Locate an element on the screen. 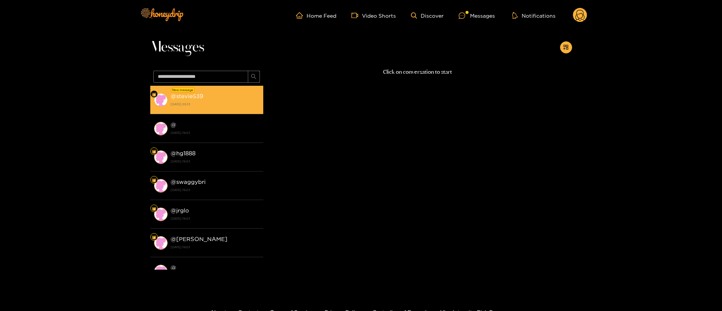 Image resolution: width=722 pixels, height=311 pixels. button: appstore-add is located at coordinates (566, 47).